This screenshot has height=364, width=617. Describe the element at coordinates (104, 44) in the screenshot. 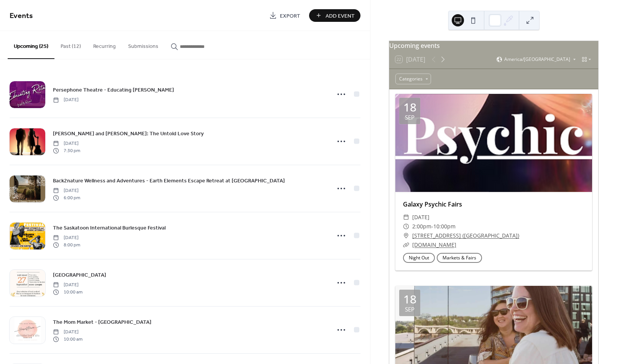

I see `button: Recurring` at that location.